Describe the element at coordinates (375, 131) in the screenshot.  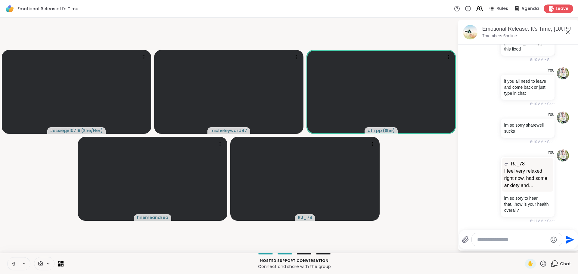
I see `span: dtrrpp` at that location.